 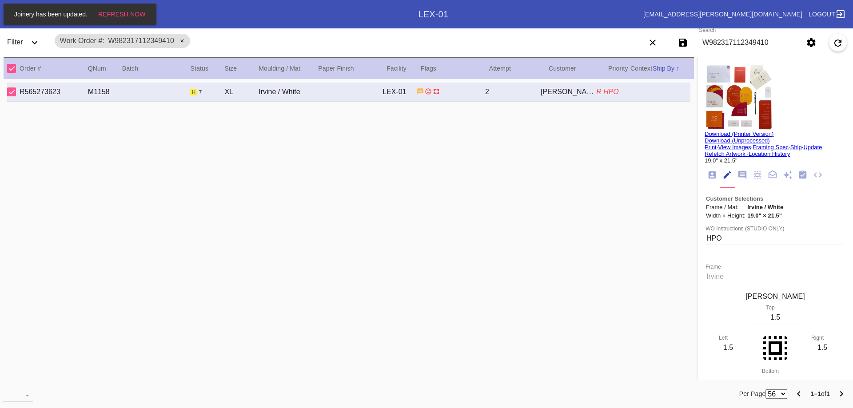 I want to click on div: Select Work OrderR565273623M1158Hold 7 workflow steps remainingXLIrvine / WhiteLEX-012[PERSON_NAM..., so click(x=349, y=92).